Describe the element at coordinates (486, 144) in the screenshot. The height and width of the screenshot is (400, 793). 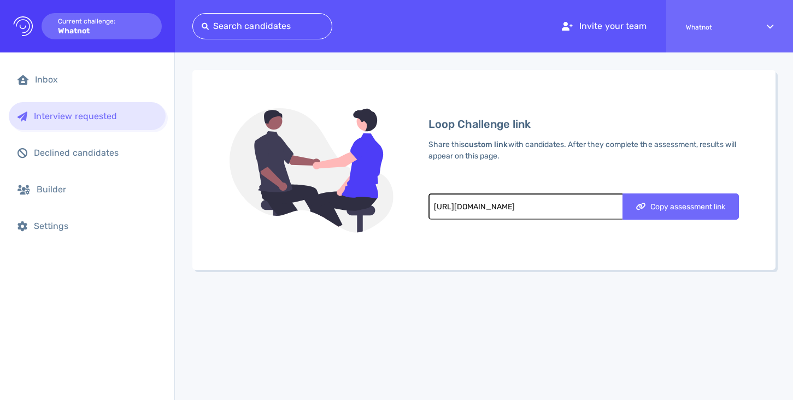
I see `strong: custom link` at that location.